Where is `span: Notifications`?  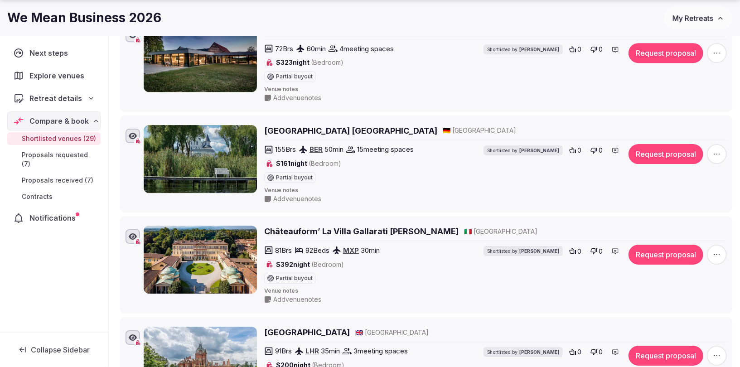
span: Notifications is located at coordinates (54, 218).